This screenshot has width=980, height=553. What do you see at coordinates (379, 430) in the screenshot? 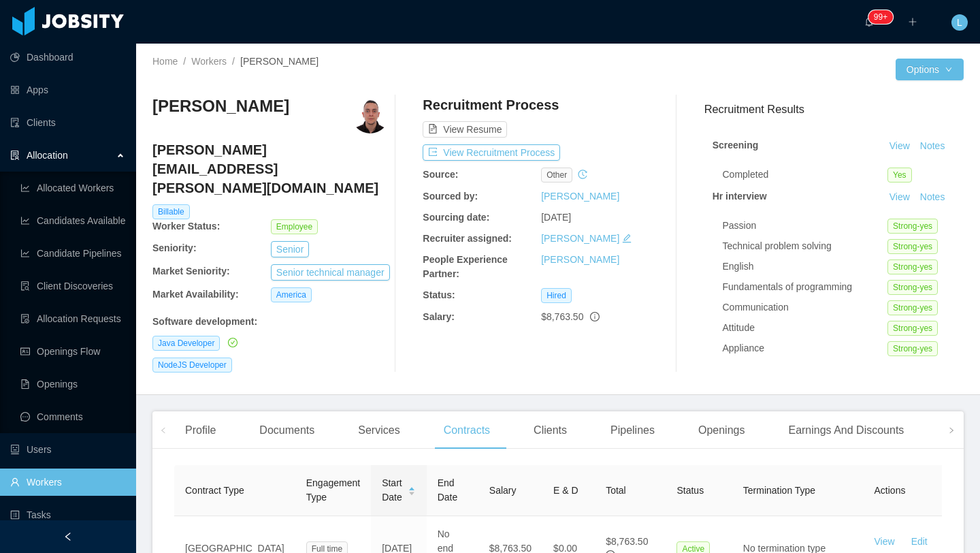
I see `div: Services` at bounding box center [379, 430].